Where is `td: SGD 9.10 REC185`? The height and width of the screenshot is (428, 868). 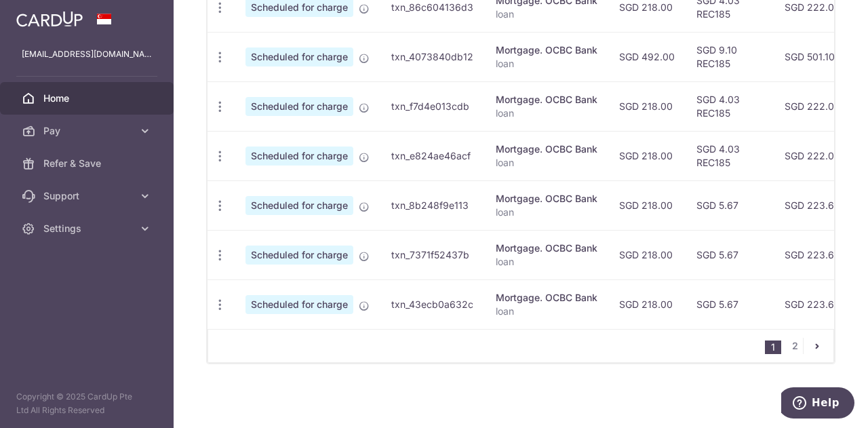
td: SGD 9.10 REC185 is located at coordinates (729, 56).